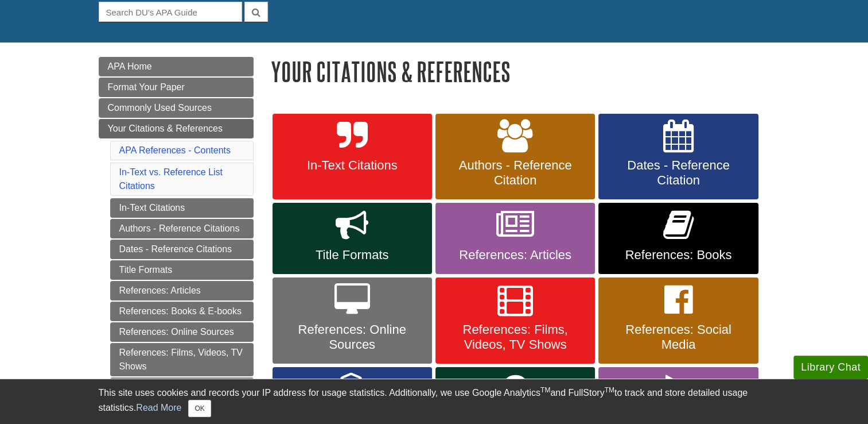  I want to click on a: Your Citations & References, so click(176, 129).